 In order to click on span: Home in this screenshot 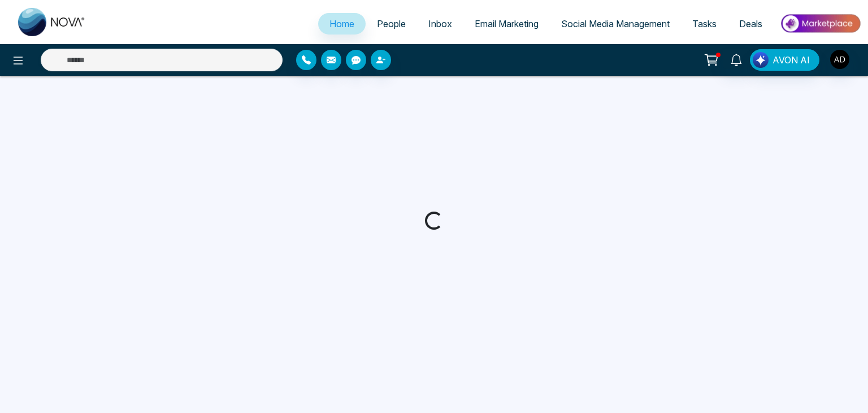, I will do `click(342, 24)`.